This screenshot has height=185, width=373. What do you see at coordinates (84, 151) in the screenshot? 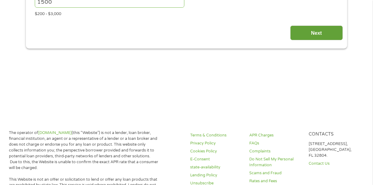
I see `p: The operator of (this “Website”) is not a lender, loan broker, financial institution, an agent or...` at bounding box center [84, 151].